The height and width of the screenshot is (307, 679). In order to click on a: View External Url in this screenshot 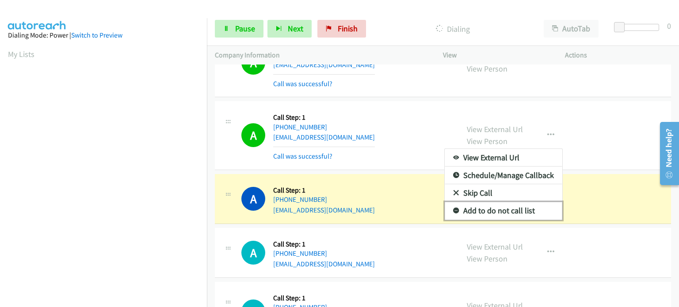, I will do `click(503, 158)`.